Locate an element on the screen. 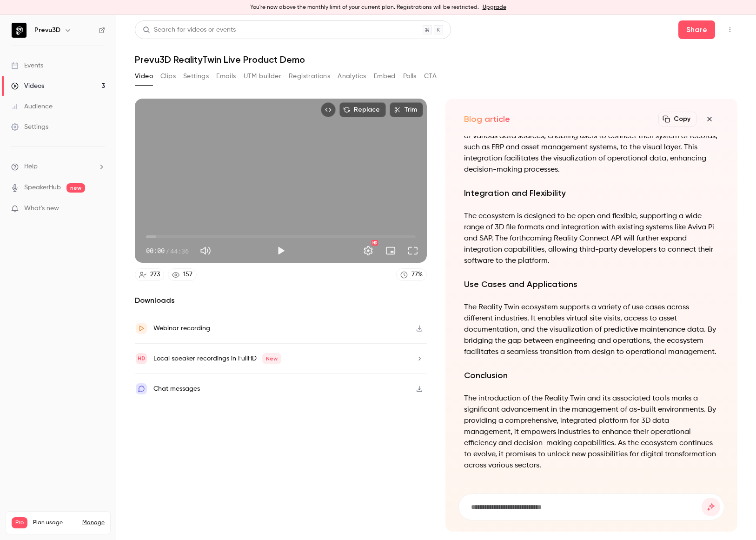 The height and width of the screenshot is (540, 756). div: Search for videos or events is located at coordinates (189, 30).